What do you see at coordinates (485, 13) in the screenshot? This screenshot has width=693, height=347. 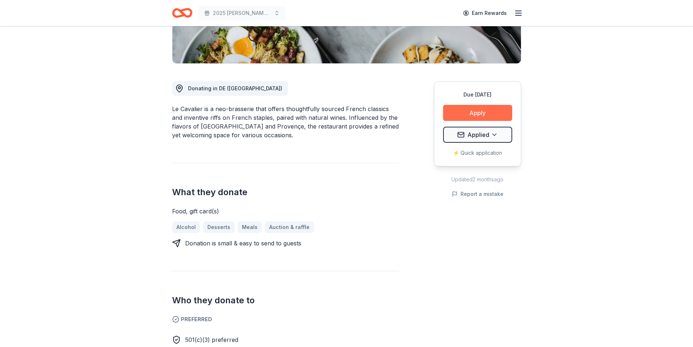 I see `a: Earn Rewards` at bounding box center [485, 13].